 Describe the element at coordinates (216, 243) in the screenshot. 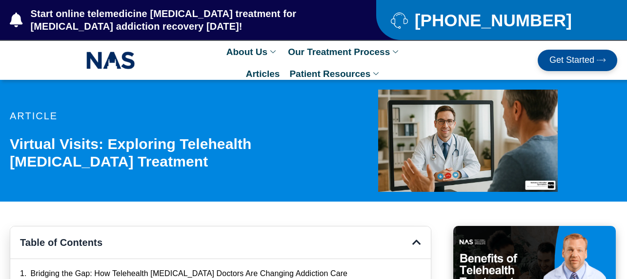

I see `h4: Table of Contents` at that location.